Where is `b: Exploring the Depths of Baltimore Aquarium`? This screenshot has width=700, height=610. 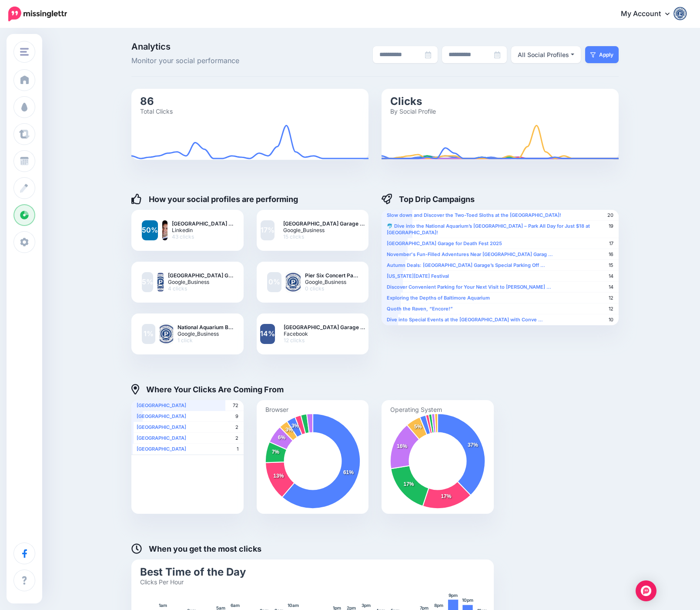 b: Exploring the Depths of Baltimore Aquarium is located at coordinates (438, 298).